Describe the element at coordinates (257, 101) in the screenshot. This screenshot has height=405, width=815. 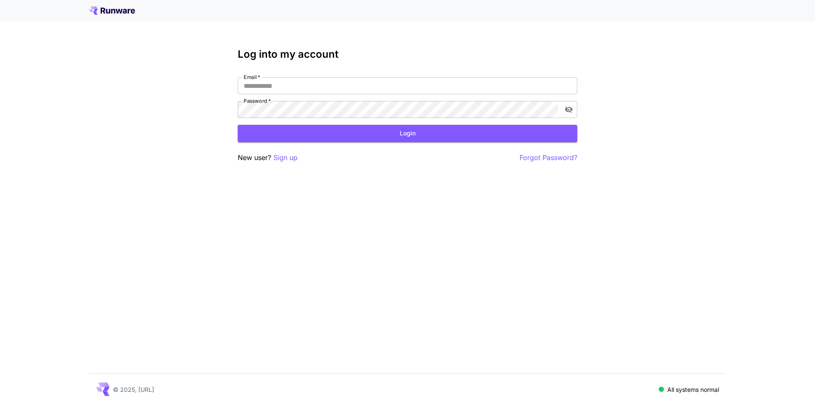
I see `label: Password` at that location.